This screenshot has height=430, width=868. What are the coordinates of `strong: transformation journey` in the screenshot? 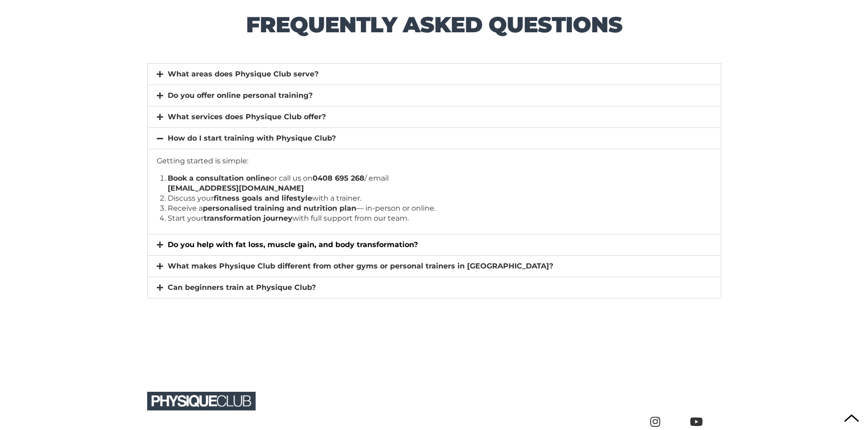 It's located at (248, 218).